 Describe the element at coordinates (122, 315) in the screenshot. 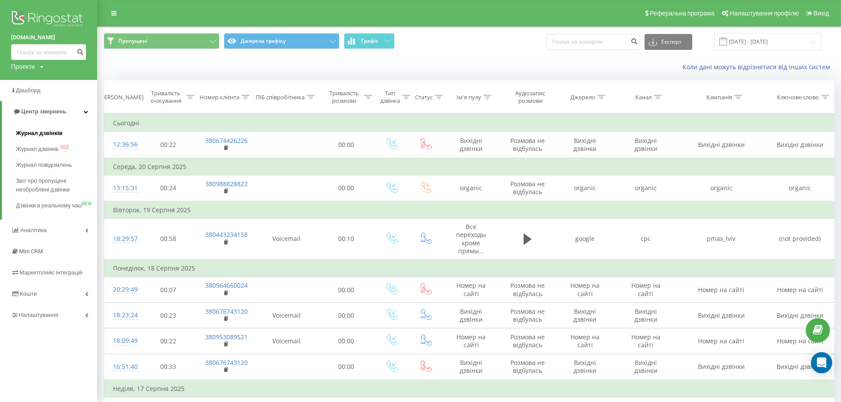

I see `div: 18:23:24` at that location.